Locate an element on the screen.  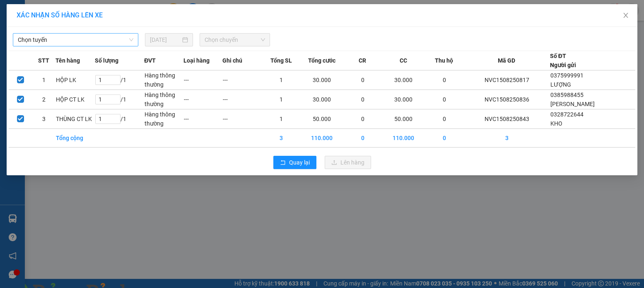
strong: Hotline : 0889 23 23 23 is located at coordinates (119, 31).